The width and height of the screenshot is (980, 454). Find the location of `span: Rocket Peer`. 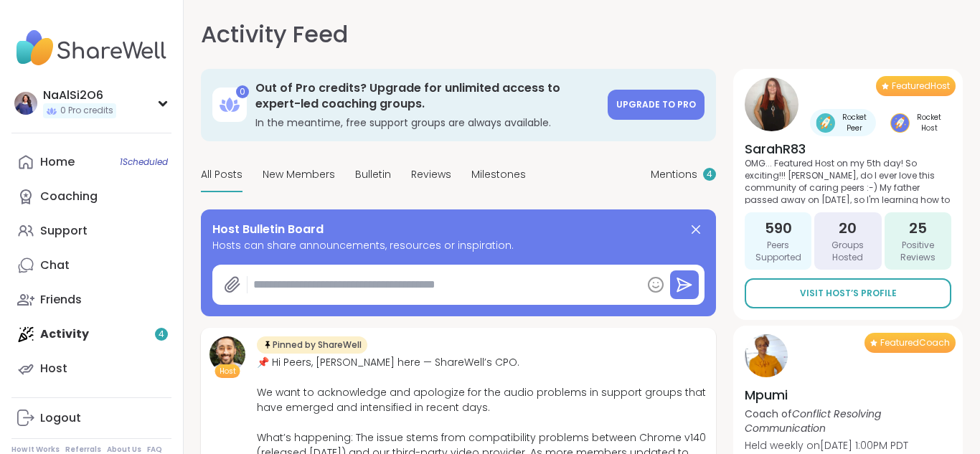

span: Rocket Peer is located at coordinates (854, 123).